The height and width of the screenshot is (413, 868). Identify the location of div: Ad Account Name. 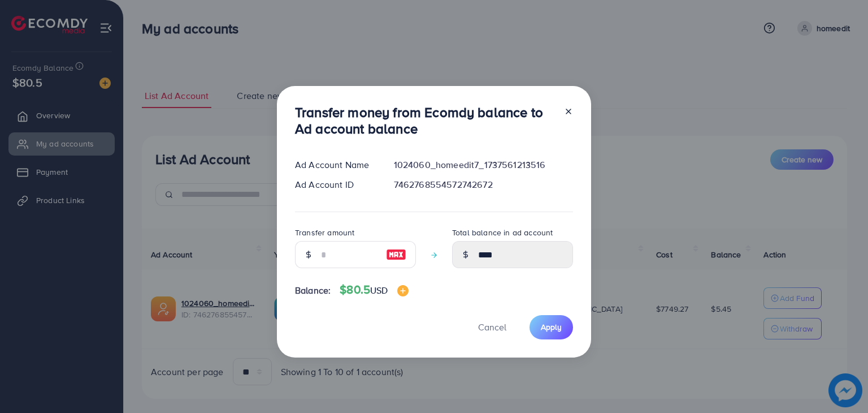
(335, 165).